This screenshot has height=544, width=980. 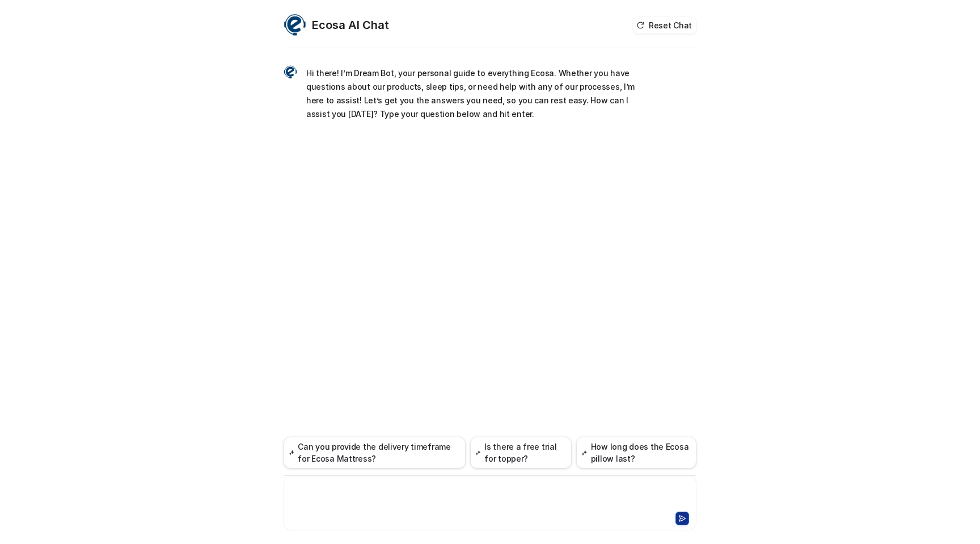 I want to click on button: Reset Chat, so click(x=664, y=25).